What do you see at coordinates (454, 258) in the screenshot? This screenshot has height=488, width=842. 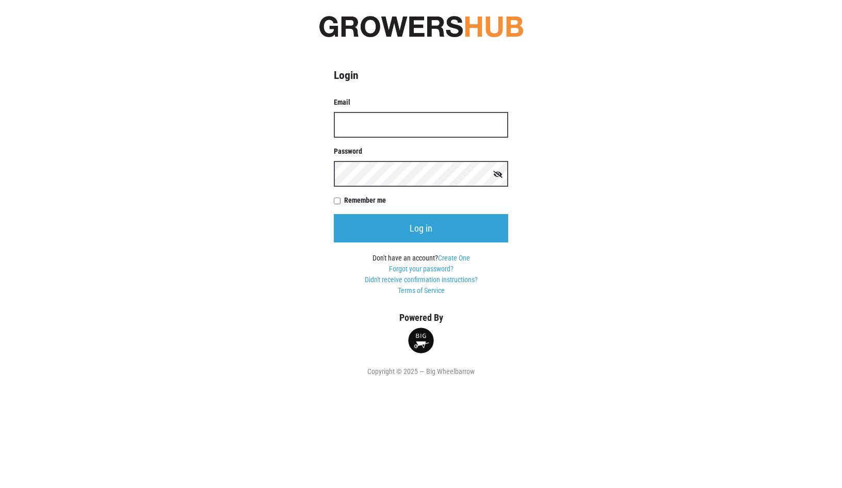 I see `a: Create One` at bounding box center [454, 258].